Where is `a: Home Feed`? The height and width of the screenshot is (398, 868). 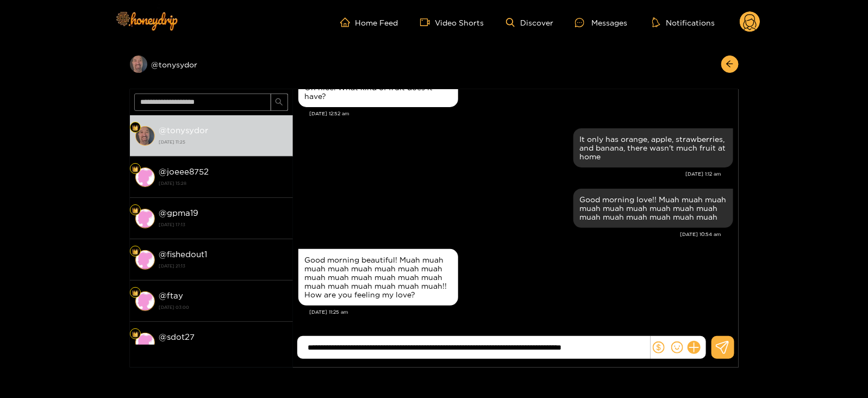 a: Home Feed is located at coordinates (369, 23).